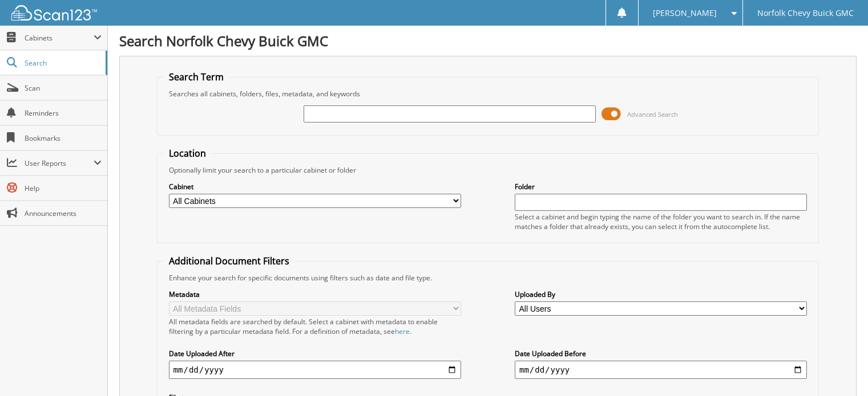 This screenshot has width=868, height=396. I want to click on label: Date Uploaded After, so click(315, 353).